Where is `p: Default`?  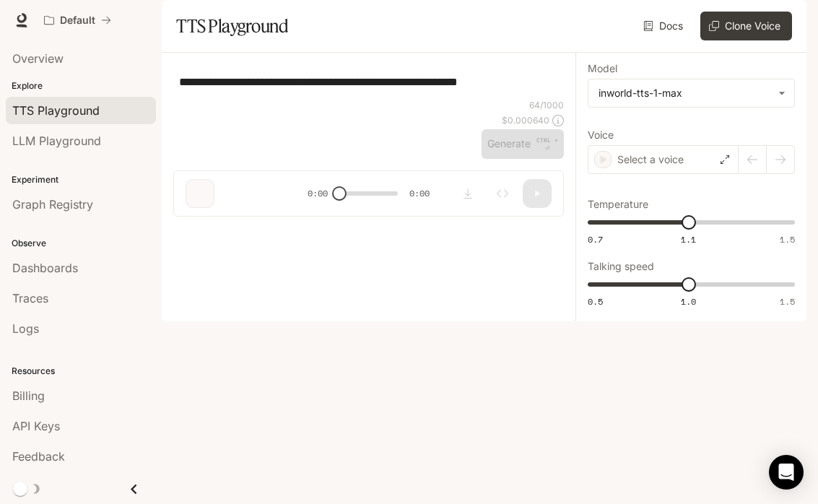 p: Default is located at coordinates (77, 20).